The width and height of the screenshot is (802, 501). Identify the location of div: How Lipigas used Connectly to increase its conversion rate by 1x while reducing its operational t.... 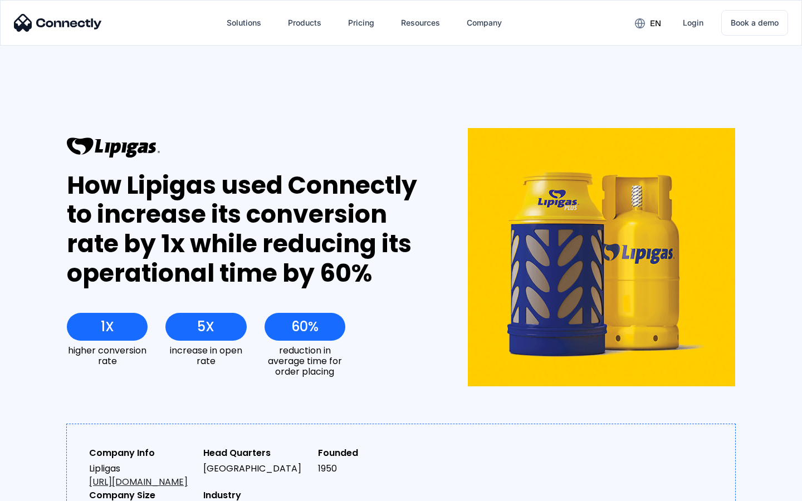
(247, 229).